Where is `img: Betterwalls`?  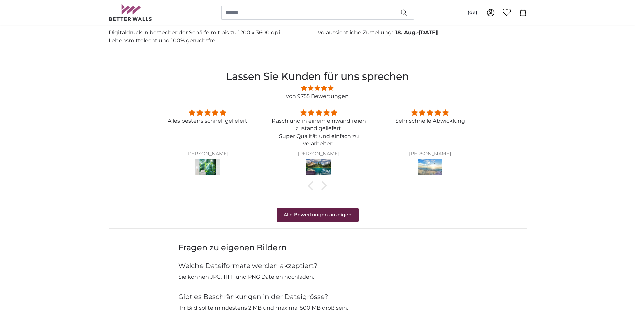 img: Betterwalls is located at coordinates (131, 12).